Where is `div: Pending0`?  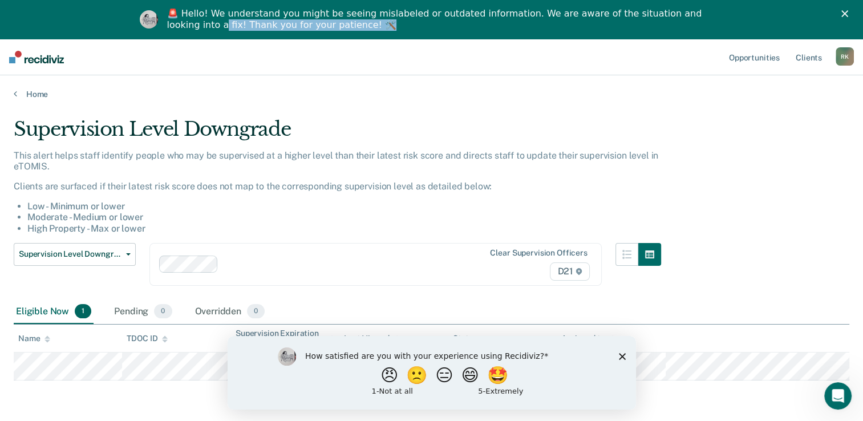
div: Pending0 is located at coordinates (143, 312).